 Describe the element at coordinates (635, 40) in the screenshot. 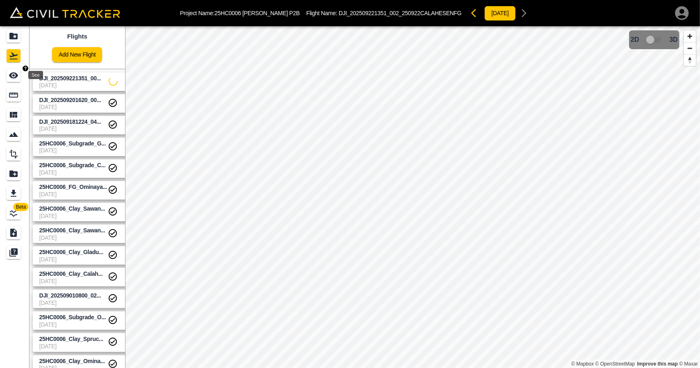

I see `span: 2D` at that location.